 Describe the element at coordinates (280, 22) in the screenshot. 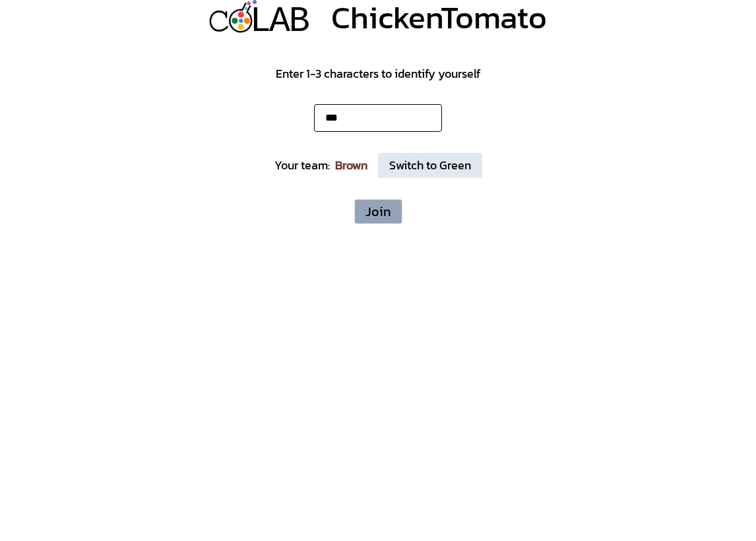

I see `div: A` at that location.